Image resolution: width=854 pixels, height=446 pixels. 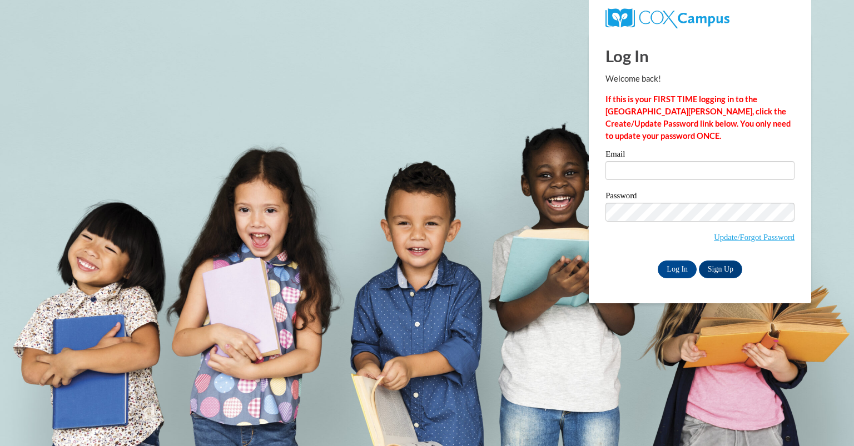 I want to click on a: Update/Forgot Password, so click(x=754, y=237).